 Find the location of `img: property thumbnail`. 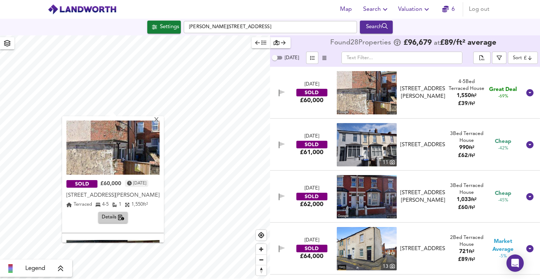

img: property thumbnail is located at coordinates (366, 248).